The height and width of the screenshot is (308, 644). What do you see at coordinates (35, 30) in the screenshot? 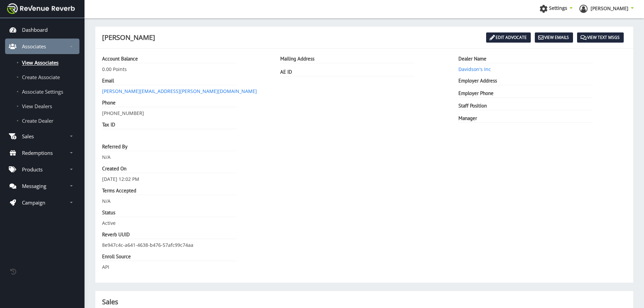
I see `p: Dashboard` at bounding box center [35, 30].